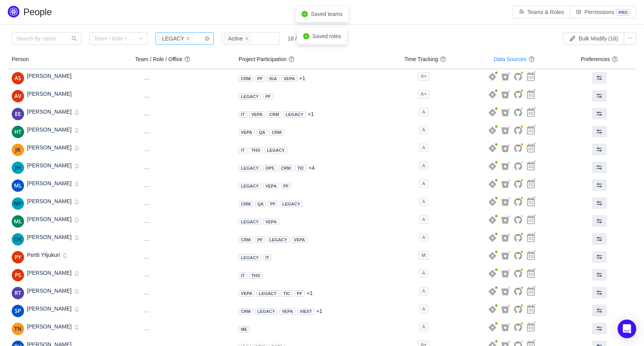 This screenshot has width=644, height=346. What do you see at coordinates (114, 39) in the screenshot?
I see `div: Team / Role / Office` at bounding box center [114, 39].